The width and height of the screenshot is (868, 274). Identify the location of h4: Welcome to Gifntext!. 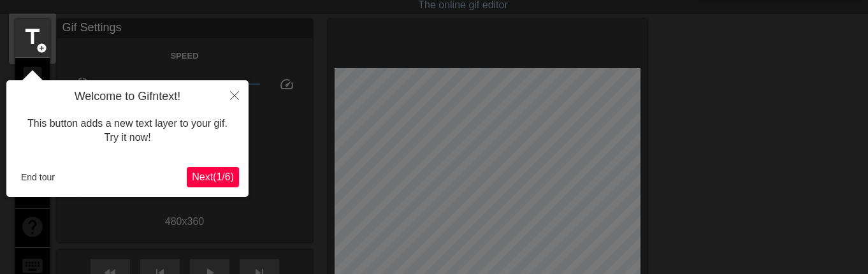
(127, 97).